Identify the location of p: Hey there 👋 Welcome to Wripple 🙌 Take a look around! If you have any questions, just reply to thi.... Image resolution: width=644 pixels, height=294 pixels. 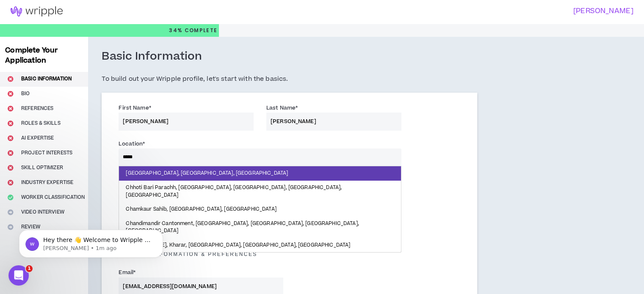
(91, 28).